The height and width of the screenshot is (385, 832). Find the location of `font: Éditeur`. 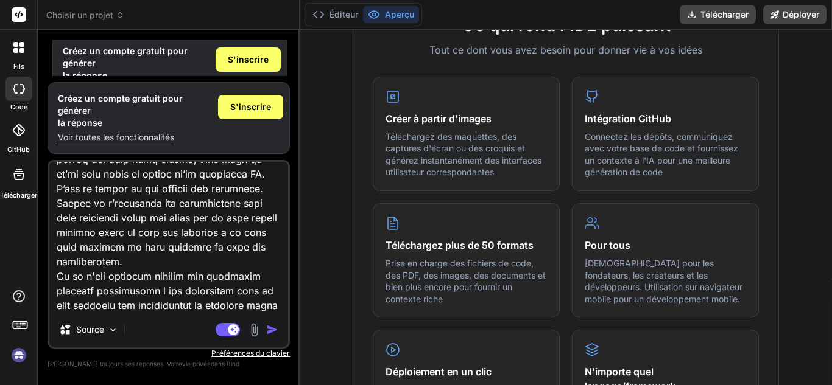

font: Éditeur is located at coordinates (343, 14).